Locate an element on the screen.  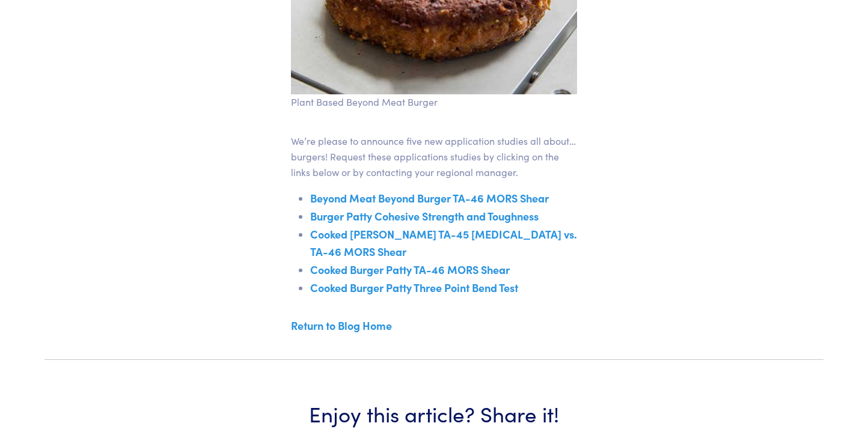
h3: Enjoy this article? Share it! is located at coordinates (434, 412).